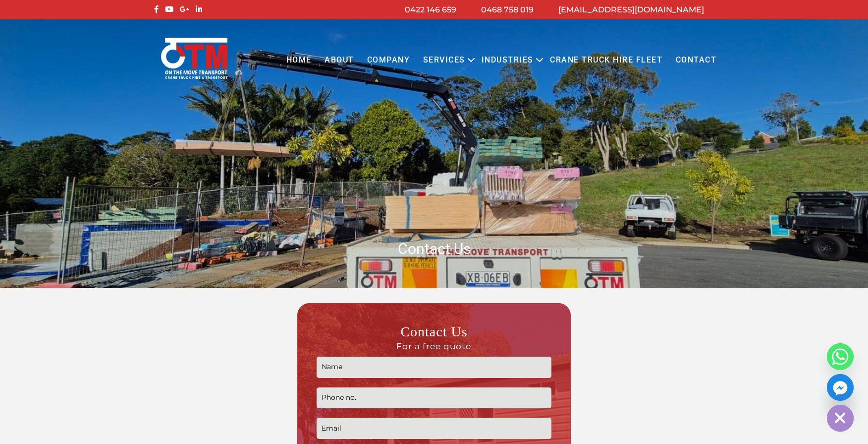 The image size is (868, 444). What do you see at coordinates (434, 249) in the screenshot?
I see `h1: Contact Us` at bounding box center [434, 249].